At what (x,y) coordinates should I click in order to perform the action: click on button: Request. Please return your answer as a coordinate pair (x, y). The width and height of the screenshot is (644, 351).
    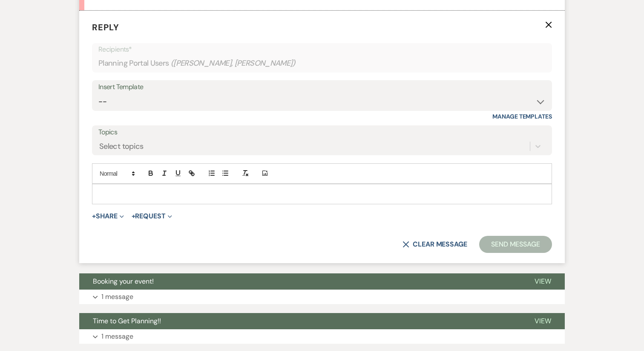
    Looking at the image, I should click on (151, 216).